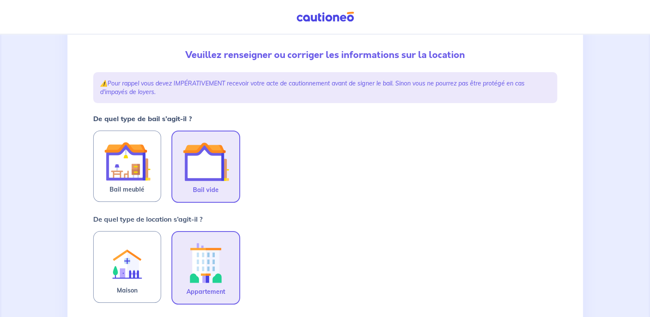 The width and height of the screenshot is (650, 317). I want to click on img: illu_empty_lease.svg, so click(206, 162).